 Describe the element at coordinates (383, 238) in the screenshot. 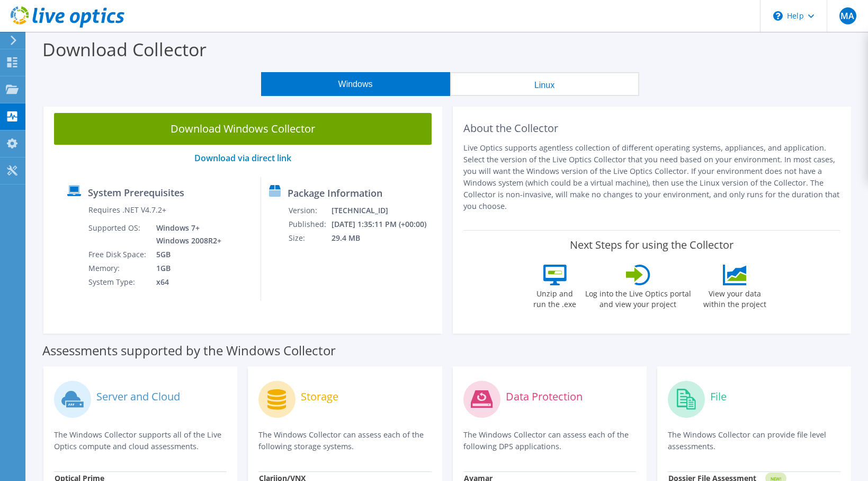

I see `td: 29.4 MB` at that location.